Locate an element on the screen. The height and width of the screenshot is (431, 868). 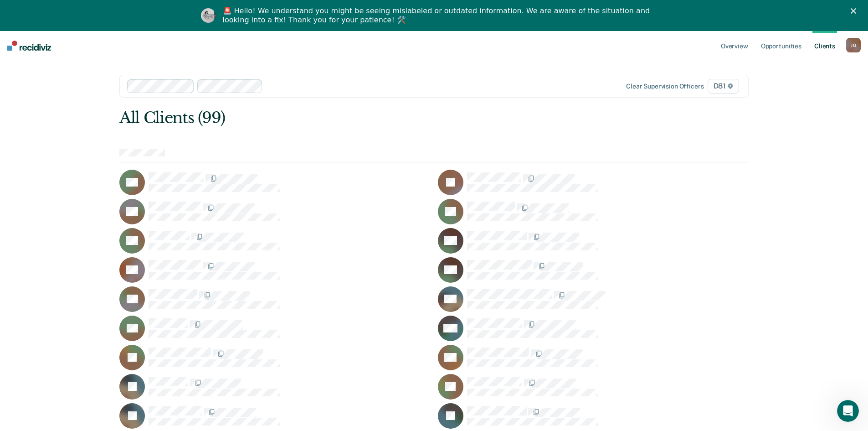
button: JG is located at coordinates (853, 45).